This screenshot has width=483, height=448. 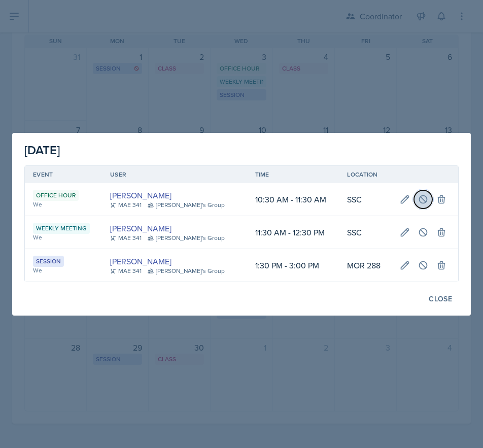 I want to click on button: Close, so click(x=441, y=299).